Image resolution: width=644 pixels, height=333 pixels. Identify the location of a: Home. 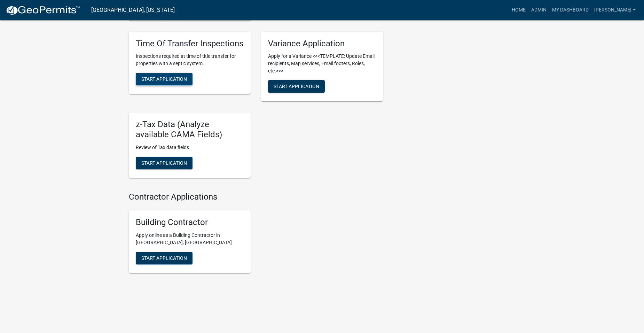
(519, 10).